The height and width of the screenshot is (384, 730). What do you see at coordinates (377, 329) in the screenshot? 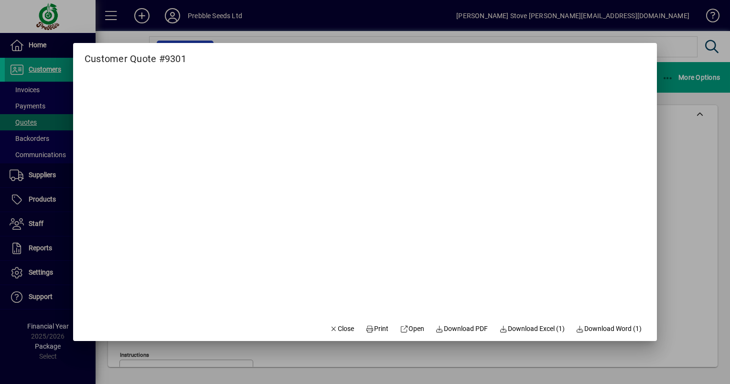
I see `span: Print` at bounding box center [377, 329].